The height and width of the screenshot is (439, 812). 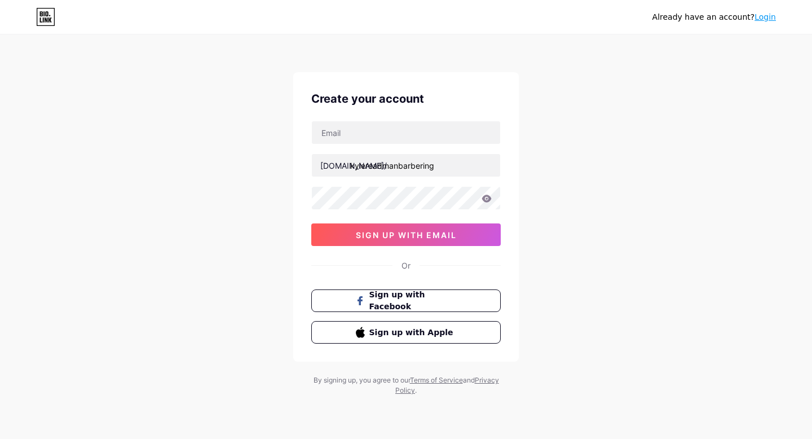 I want to click on span: Sign up with Apple, so click(x=413, y=332).